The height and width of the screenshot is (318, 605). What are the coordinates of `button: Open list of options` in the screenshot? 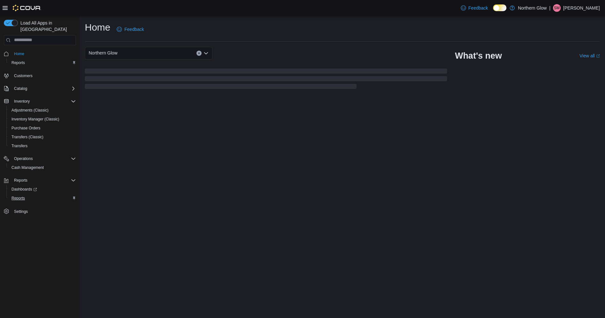 It's located at (206, 53).